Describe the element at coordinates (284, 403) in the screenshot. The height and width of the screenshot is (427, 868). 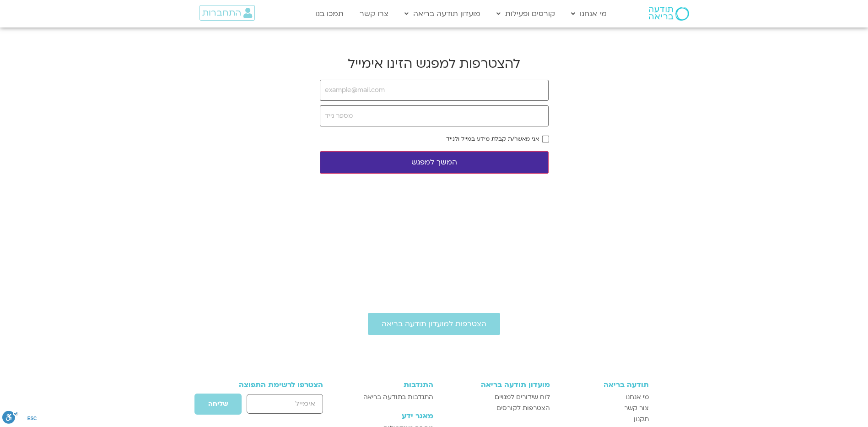
I see `input: אימייל` at that location.